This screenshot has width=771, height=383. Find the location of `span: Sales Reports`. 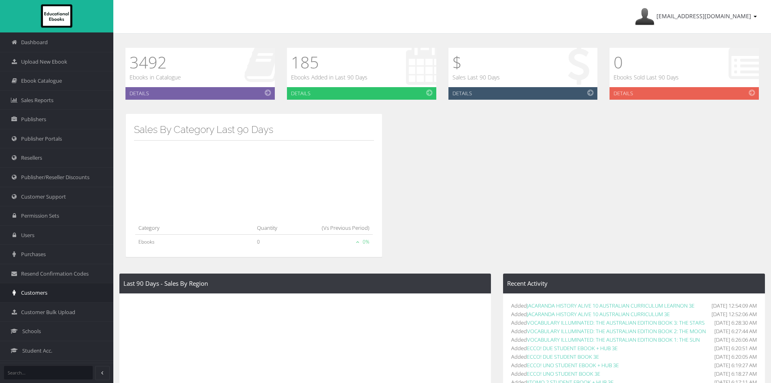

span: Sales Reports is located at coordinates (37, 100).